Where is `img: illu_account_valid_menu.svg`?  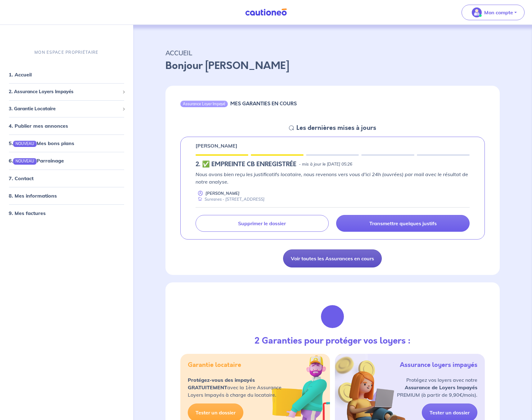
img: illu_account_valid_menu.svg is located at coordinates (477, 12).